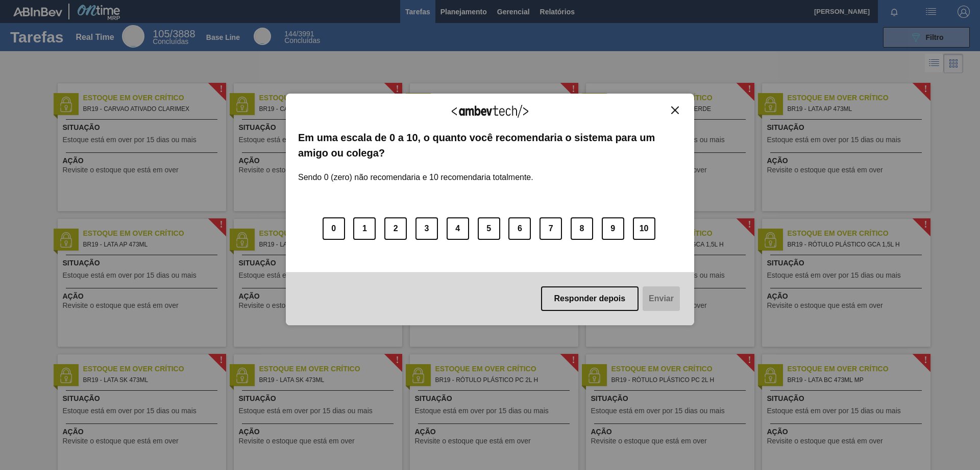  What do you see at coordinates (644, 228) in the screenshot?
I see `button: 10` at bounding box center [644, 228].